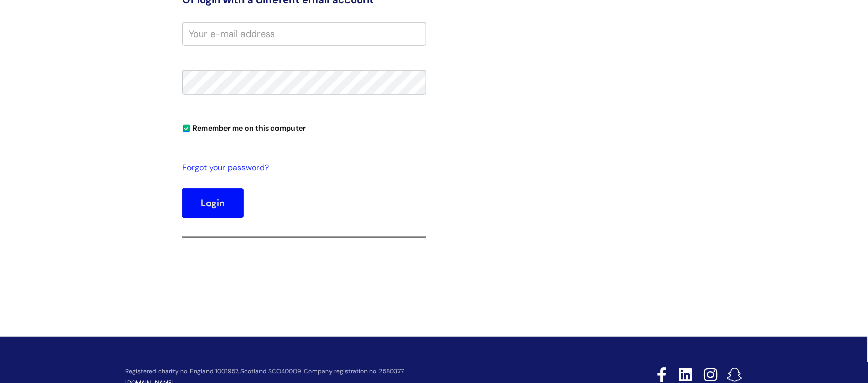 The width and height of the screenshot is (868, 383). What do you see at coordinates (244, 127) in the screenshot?
I see `label: Remember me on this computer` at bounding box center [244, 127].